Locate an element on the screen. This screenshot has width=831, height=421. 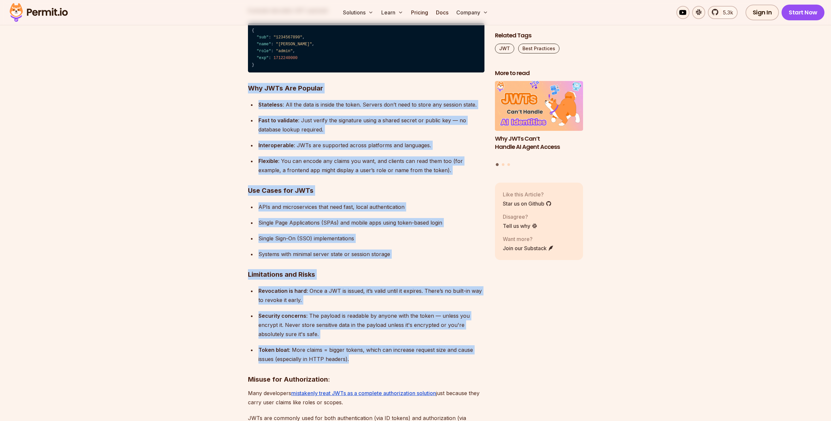
span: 5.3k is located at coordinates (726, 12).